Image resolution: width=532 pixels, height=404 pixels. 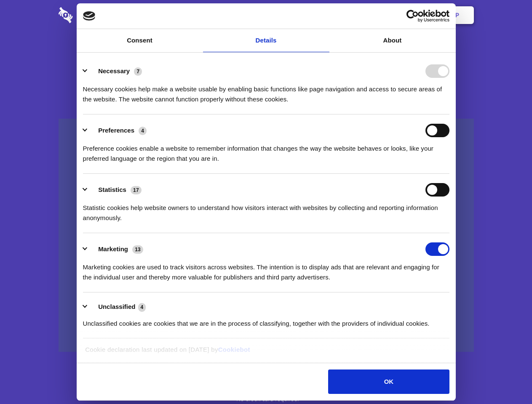 What do you see at coordinates (266, 40) in the screenshot?
I see `a: Details` at bounding box center [266, 40].